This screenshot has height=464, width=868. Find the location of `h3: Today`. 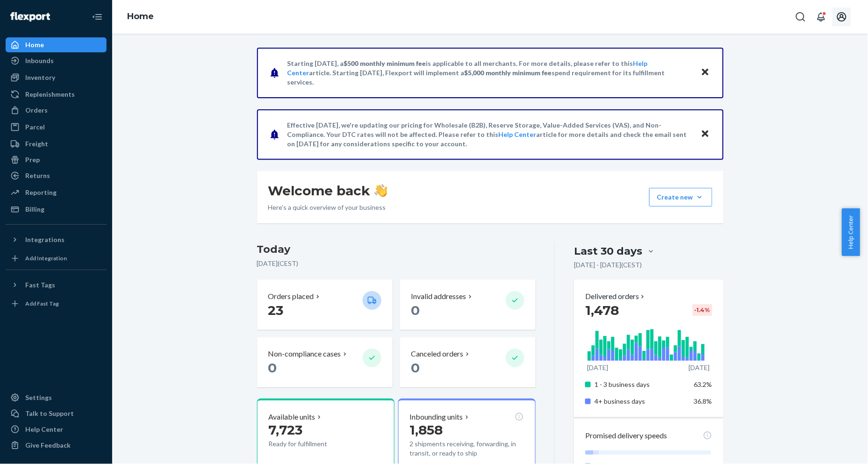

h3: Today is located at coordinates (396, 249).